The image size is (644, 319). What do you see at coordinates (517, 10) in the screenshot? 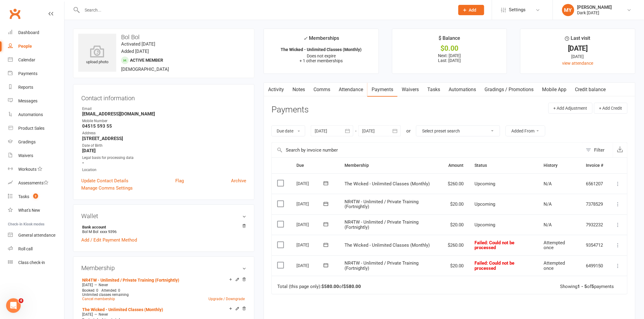
I see `span: Settings` at bounding box center [517, 10].